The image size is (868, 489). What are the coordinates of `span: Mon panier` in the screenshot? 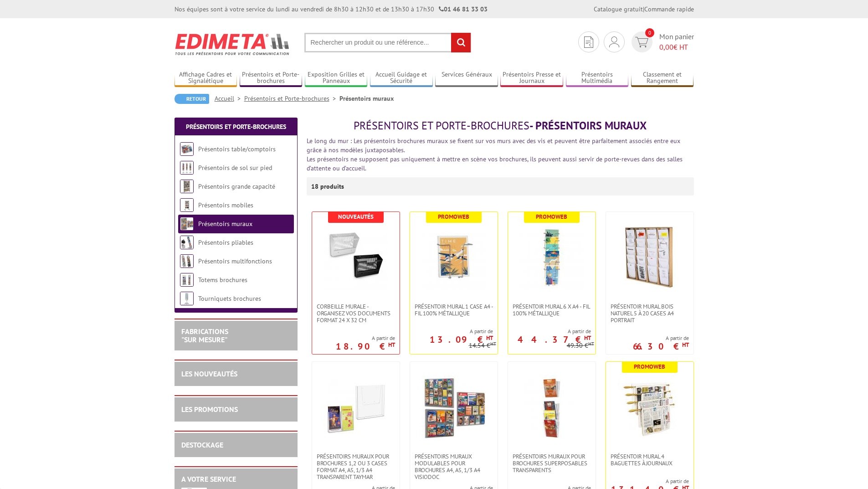 It's located at (676, 42).